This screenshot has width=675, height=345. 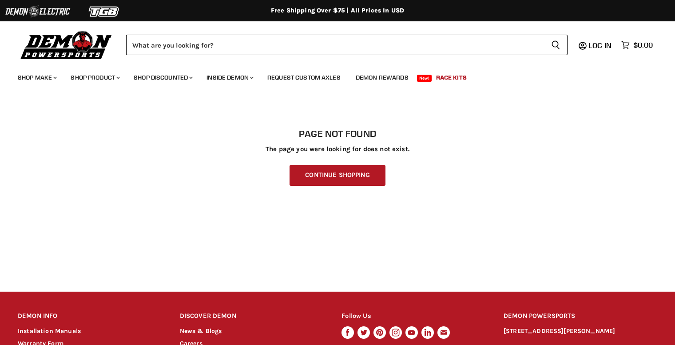 I want to click on a: Race Kits, so click(x=451, y=77).